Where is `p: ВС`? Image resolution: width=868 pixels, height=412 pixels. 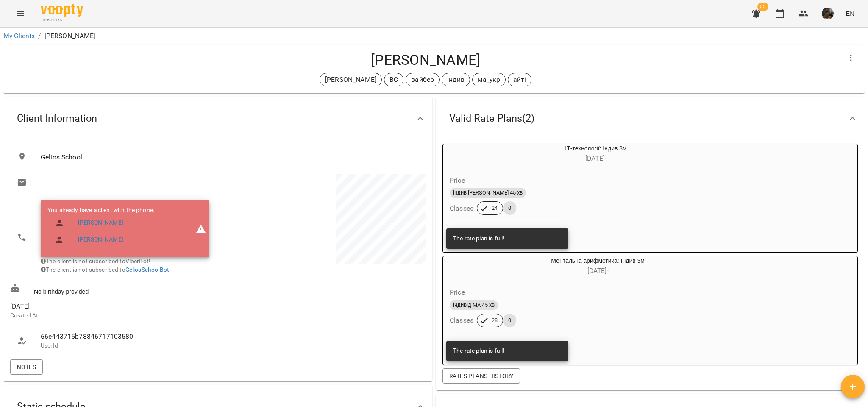 p: ВС is located at coordinates (394, 80).